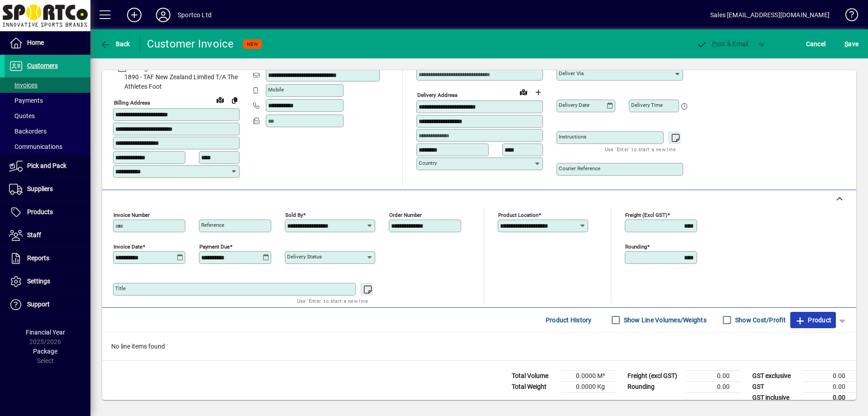 The height and width of the screenshot is (416, 868). What do you see at coordinates (589, 386) in the screenshot?
I see `td: 0.0000 Kg` at bounding box center [589, 386].